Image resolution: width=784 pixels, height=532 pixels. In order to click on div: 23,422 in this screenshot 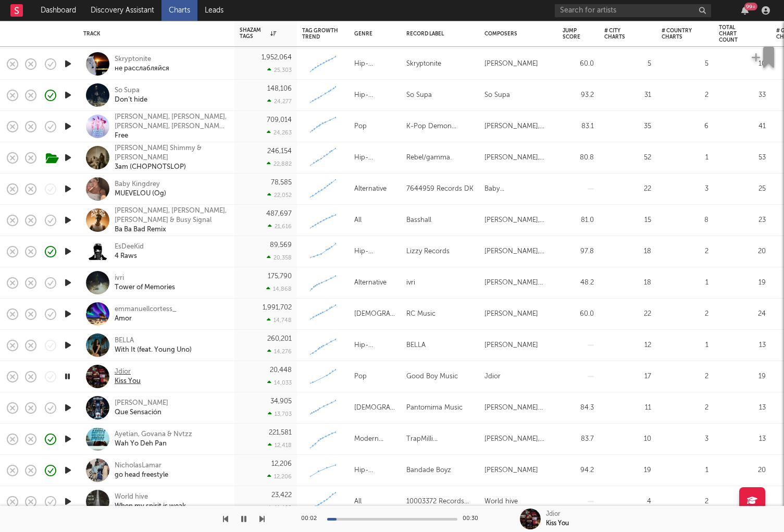, I will do `click(281, 495)`.